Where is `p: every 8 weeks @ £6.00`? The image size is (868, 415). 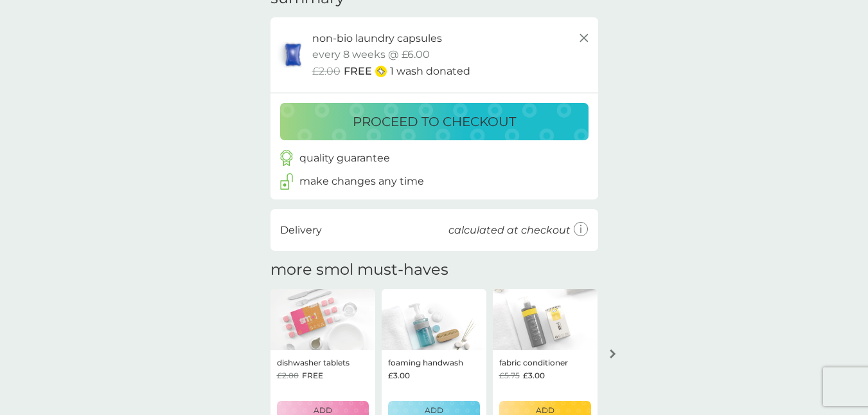
p: every 8 weeks @ £6.00 is located at coordinates (371, 55).